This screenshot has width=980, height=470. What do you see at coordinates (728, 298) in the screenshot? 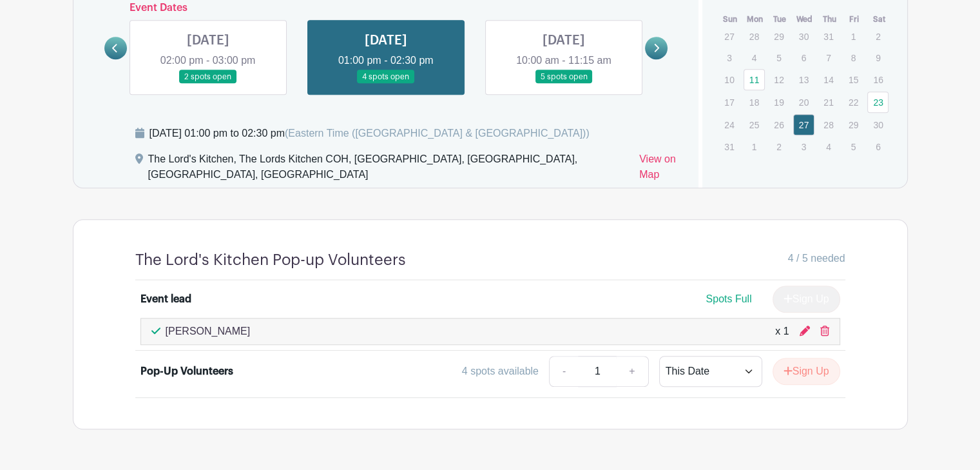
I see `span: Spots Full` at bounding box center [728, 298].